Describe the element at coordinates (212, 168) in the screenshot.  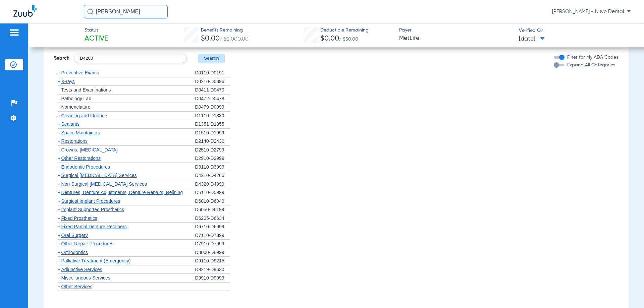
I see `div: D3110-D3999` at that location.